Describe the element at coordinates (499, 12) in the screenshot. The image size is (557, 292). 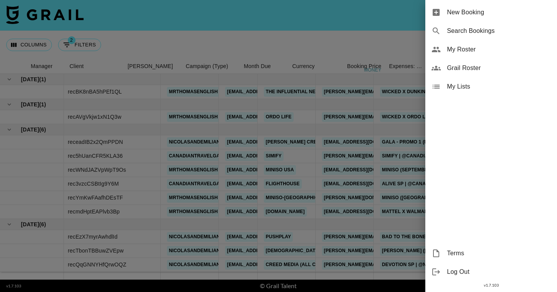
I see `span: New Booking` at that location.